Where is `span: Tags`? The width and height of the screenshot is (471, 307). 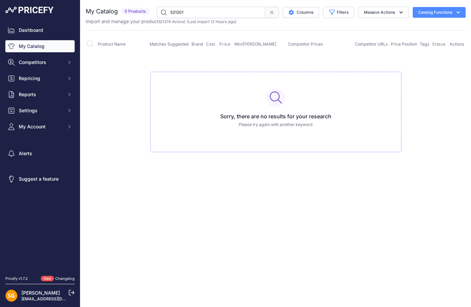 span: Tags is located at coordinates (424, 44).